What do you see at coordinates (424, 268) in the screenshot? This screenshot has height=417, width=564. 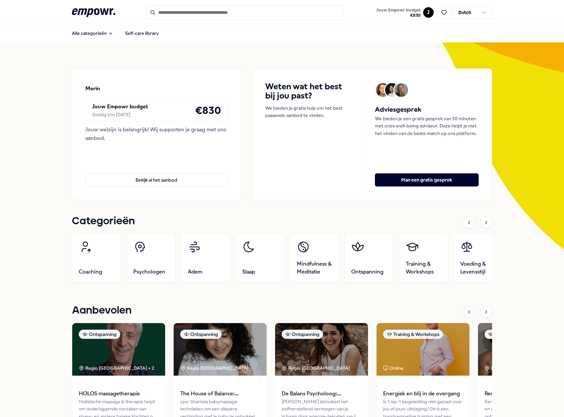 I see `span: Training & Workshops` at bounding box center [424, 268].